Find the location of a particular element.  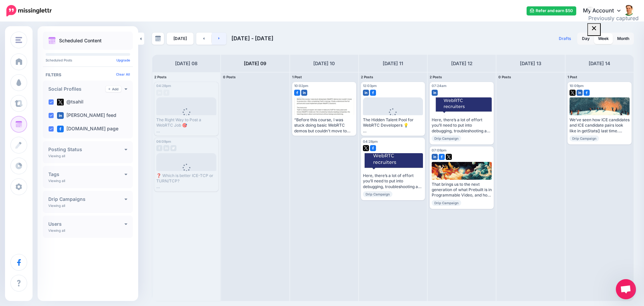

a: Add is located at coordinates (113, 89).